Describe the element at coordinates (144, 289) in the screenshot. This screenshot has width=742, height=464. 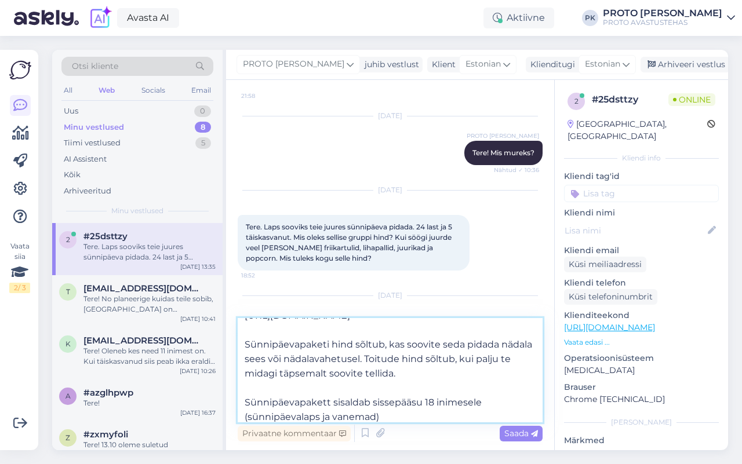
I see `span: tatalgus16@gmail.com` at that location.